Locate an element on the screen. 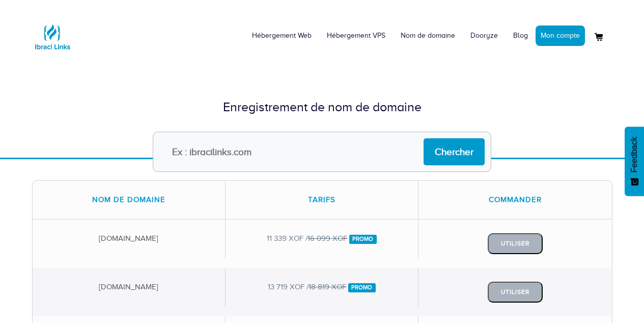  span: Feedback is located at coordinates (634, 155).